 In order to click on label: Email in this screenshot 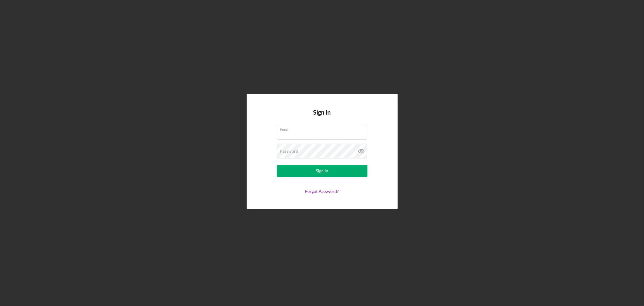, I will do `click(324, 128)`.